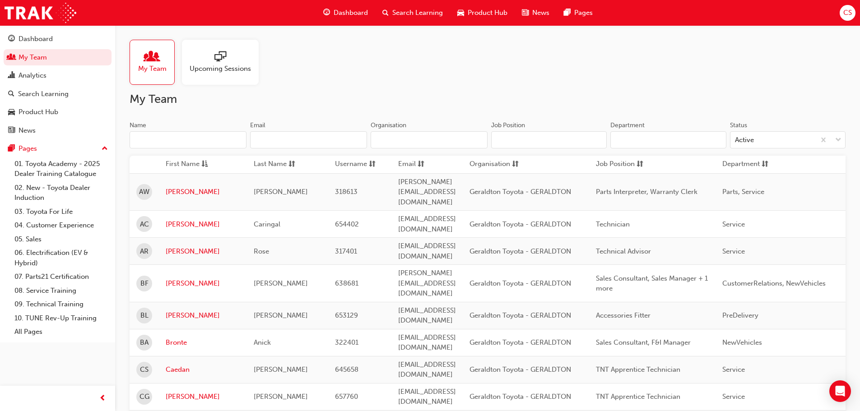  Describe the element at coordinates (220, 57) in the screenshot. I see `span: sessionType_ONLINE_URL-icon` at that location.